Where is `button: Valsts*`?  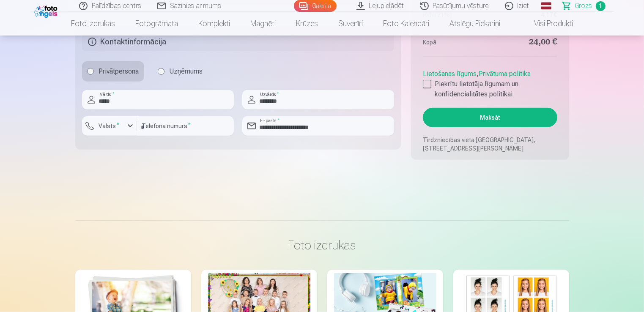
button: Valsts* is located at coordinates (110, 126).